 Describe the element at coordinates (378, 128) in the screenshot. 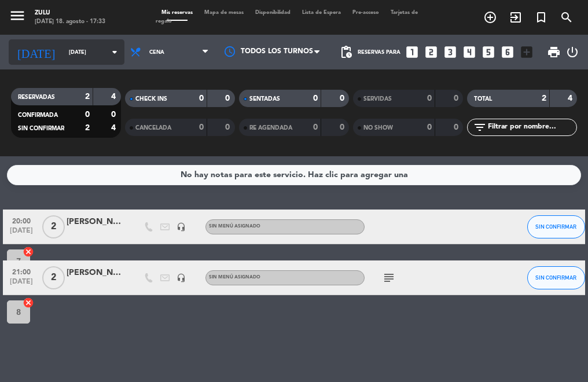

I see `span: NO SHOW` at that location.